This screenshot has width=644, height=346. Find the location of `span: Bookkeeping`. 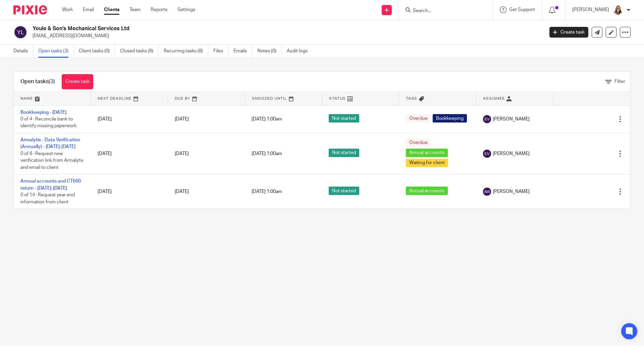

span: Bookkeeping is located at coordinates (450, 118).